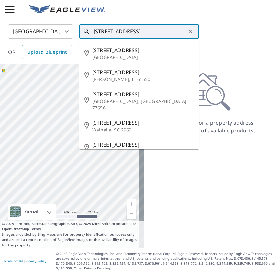 The height and width of the screenshot is (274, 280). Describe the element at coordinates (13, 261) in the screenshot. I see `a: Terms of Use` at that location.